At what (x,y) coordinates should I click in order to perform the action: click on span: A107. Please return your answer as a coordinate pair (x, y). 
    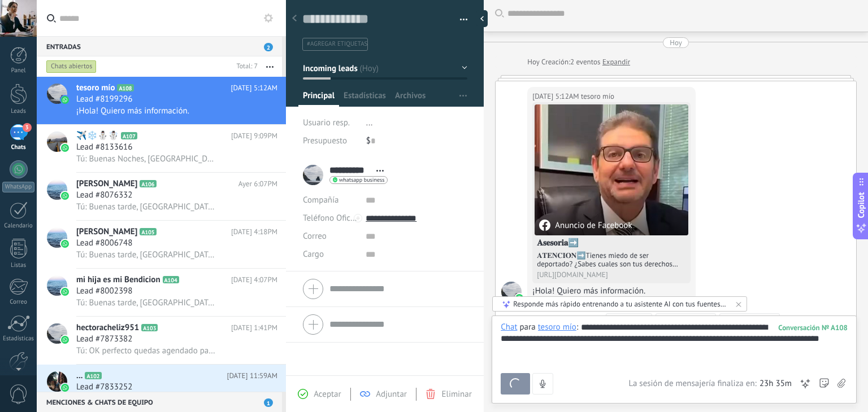
    Looking at the image, I should click on (129, 136).